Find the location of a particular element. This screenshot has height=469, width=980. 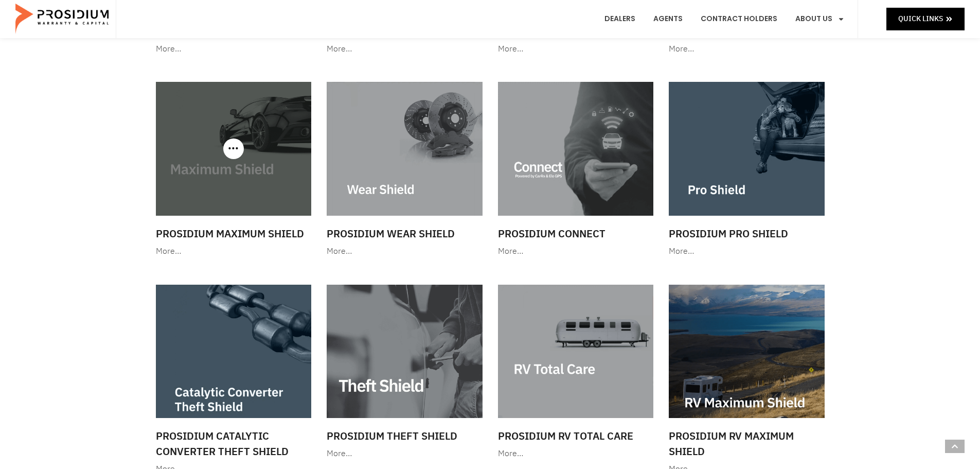

a: Prosidium RV Total Care More… is located at coordinates (576, 373).